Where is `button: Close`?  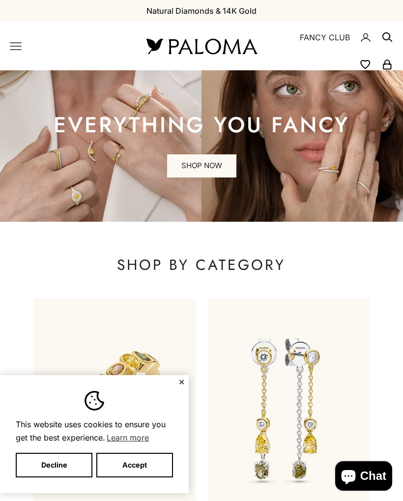 button: Close is located at coordinates (181, 382).